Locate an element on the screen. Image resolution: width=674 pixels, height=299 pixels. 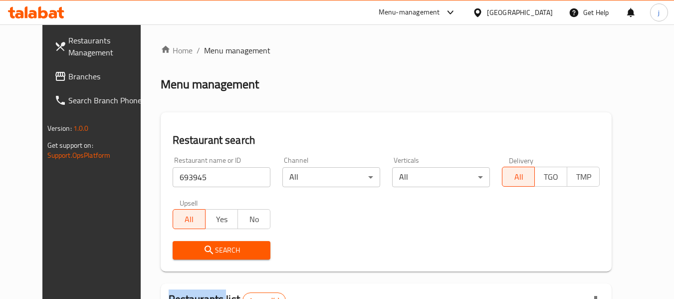
span: Get support on: is located at coordinates (70, 145).